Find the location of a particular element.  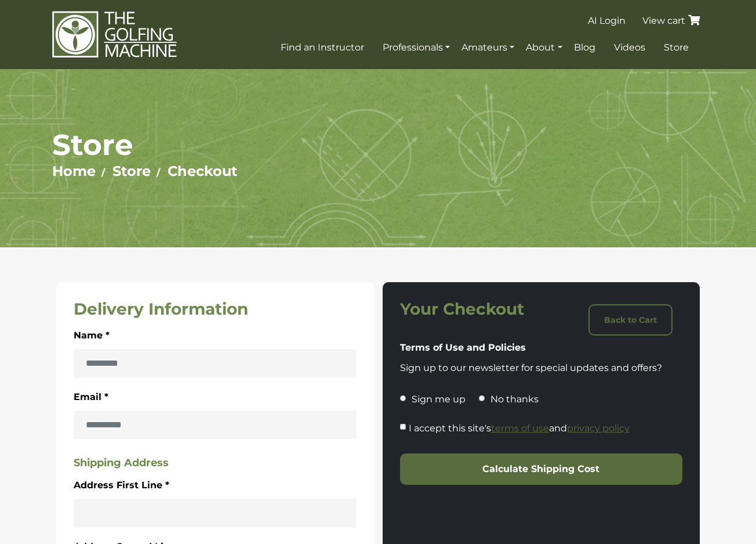

a: Amateurs is located at coordinates (487, 47).